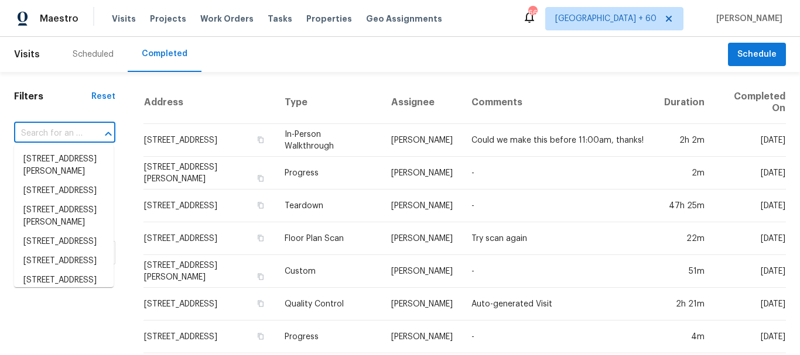 This screenshot has height=355, width=800. What do you see at coordinates (404, 19) in the screenshot?
I see `span: Geo Assignments` at bounding box center [404, 19].